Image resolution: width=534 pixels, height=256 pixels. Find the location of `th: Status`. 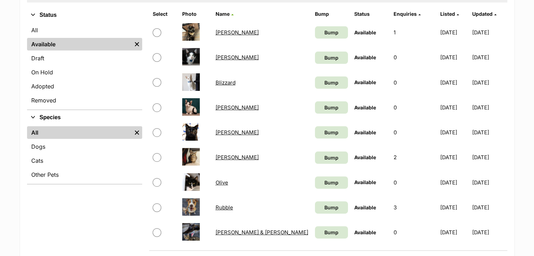

th: Status is located at coordinates (371, 14).